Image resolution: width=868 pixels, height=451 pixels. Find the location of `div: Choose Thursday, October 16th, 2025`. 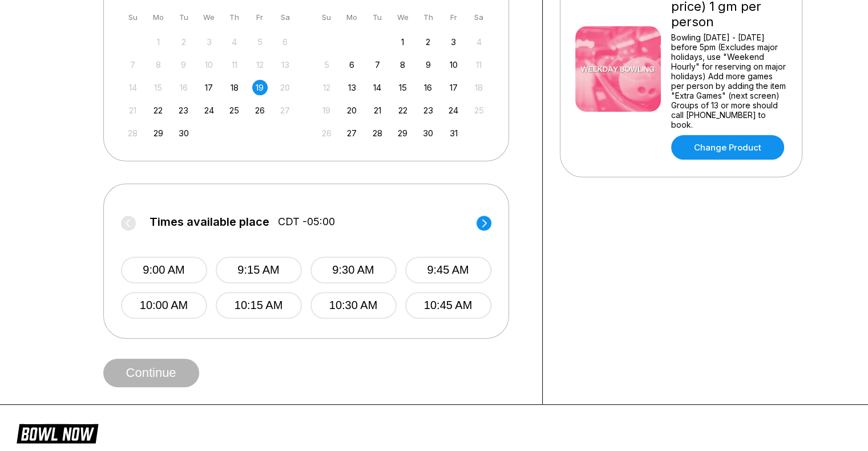

div: Choose Thursday, October 16th, 2025 is located at coordinates (428, 87).